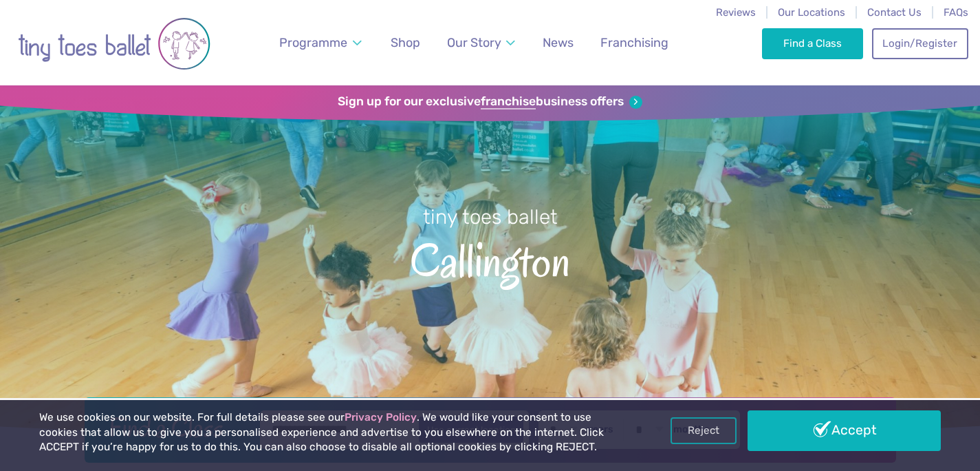 This screenshot has width=980, height=471. What do you see at coordinates (490, 258) in the screenshot?
I see `span: Callington` at bounding box center [490, 258].